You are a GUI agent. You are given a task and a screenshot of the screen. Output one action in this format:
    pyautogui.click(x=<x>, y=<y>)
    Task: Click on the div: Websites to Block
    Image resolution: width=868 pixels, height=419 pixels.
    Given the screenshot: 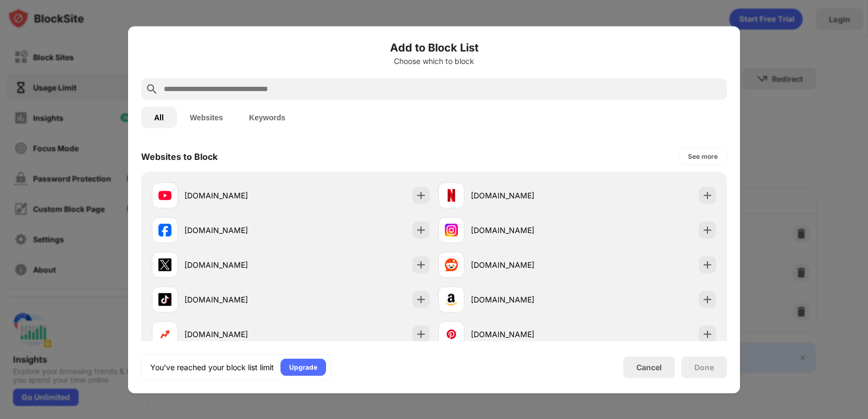 What is the action you would take?
    pyautogui.click(x=179, y=156)
    